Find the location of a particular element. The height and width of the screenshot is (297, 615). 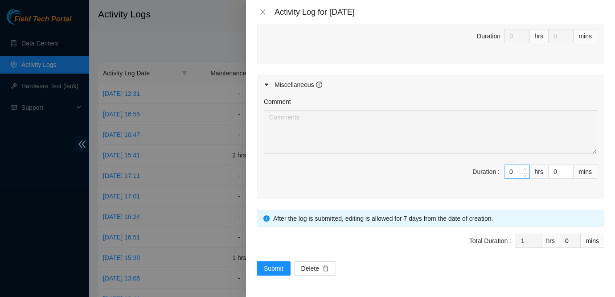

div: Duration : is located at coordinates (485, 171).